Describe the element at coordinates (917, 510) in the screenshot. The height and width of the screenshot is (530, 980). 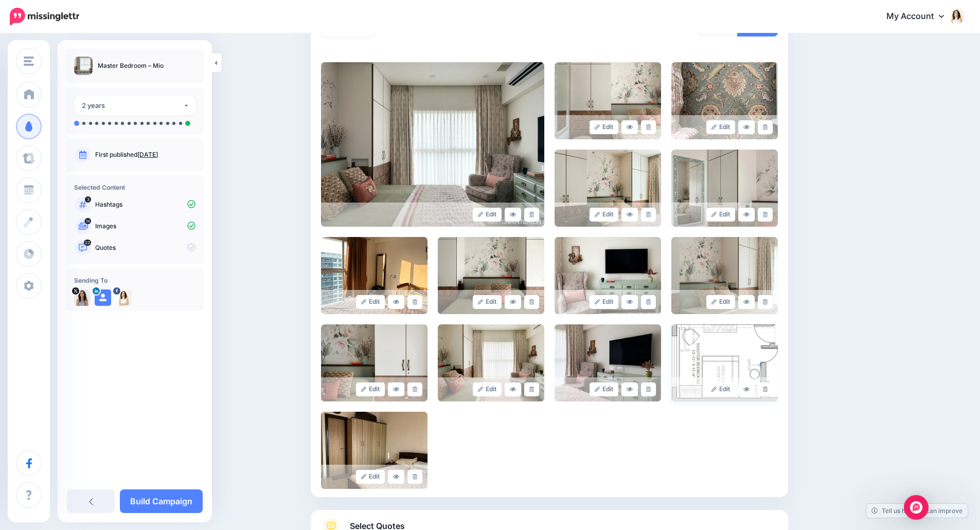
I see `a: Tell us how we can improve` at that location.